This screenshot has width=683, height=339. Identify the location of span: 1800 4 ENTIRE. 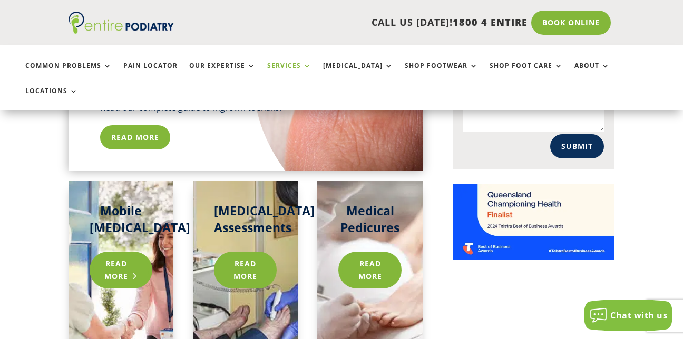
(490, 22).